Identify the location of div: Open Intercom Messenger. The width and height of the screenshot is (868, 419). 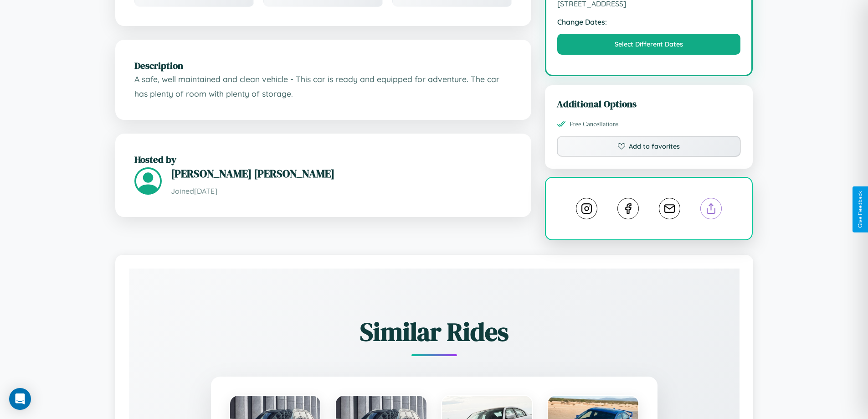
(20, 399).